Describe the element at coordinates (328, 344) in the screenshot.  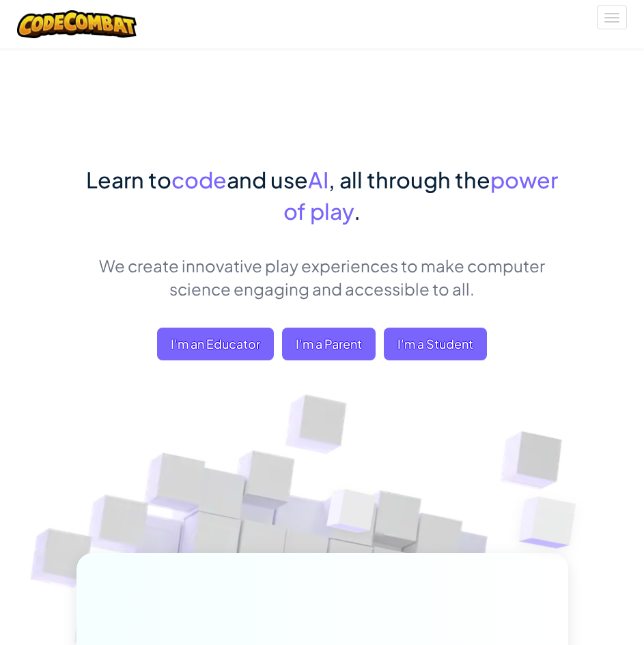
I see `span: I'm a Parent` at that location.